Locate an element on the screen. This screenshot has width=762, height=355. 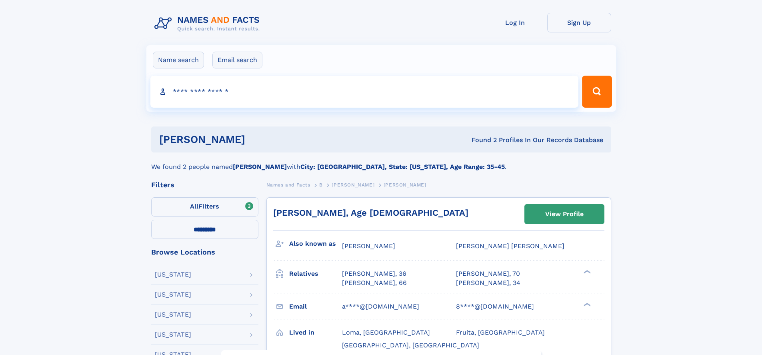
label: Email search is located at coordinates (237, 60).